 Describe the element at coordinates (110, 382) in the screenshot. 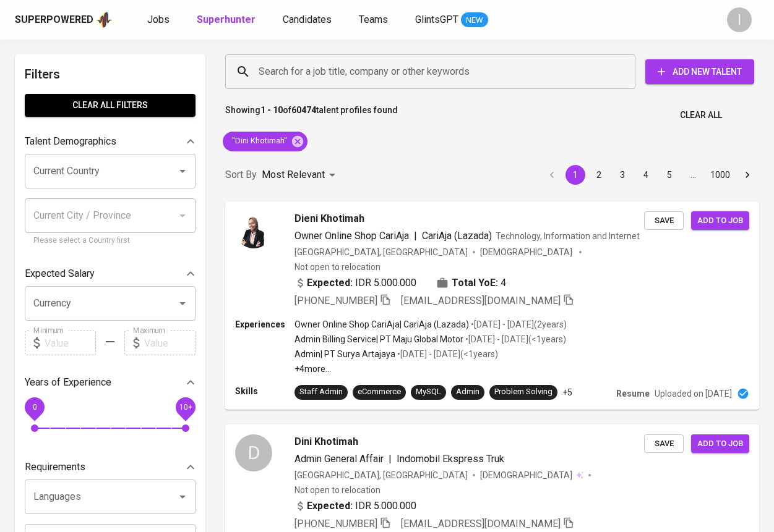

I see `div: Years of Experience` at that location.